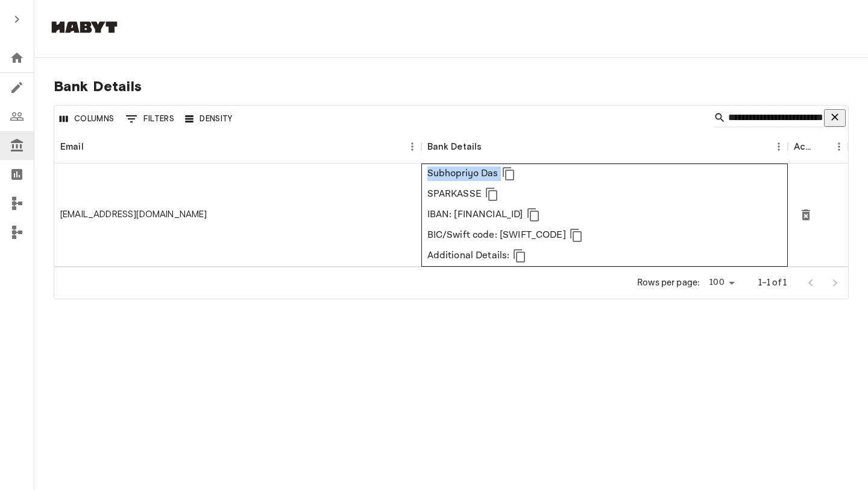 Image resolution: width=868 pixels, height=490 pixels. Describe the element at coordinates (451, 86) in the screenshot. I see `span: Bank Details` at that location.